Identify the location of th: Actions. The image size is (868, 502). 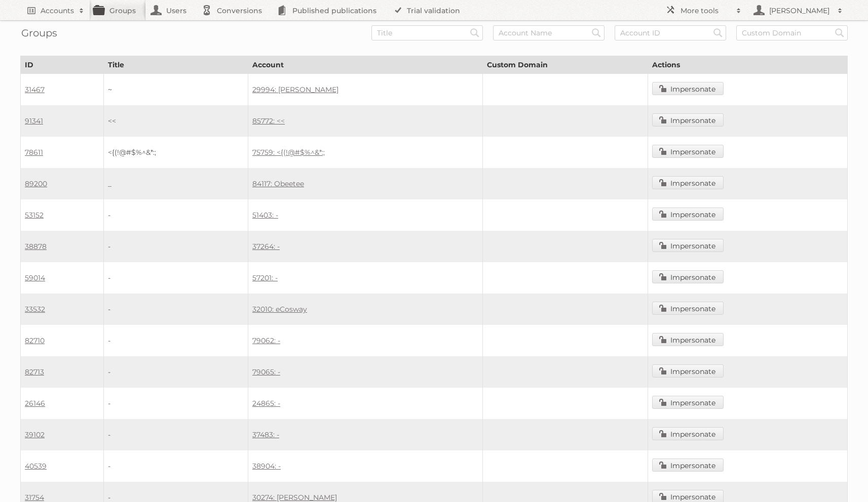
(747, 65).